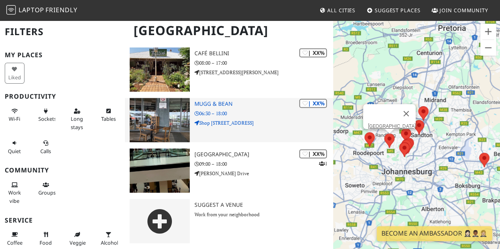  What do you see at coordinates (14, 151) in the screenshot?
I see `span: Quiet` at bounding box center [14, 151].